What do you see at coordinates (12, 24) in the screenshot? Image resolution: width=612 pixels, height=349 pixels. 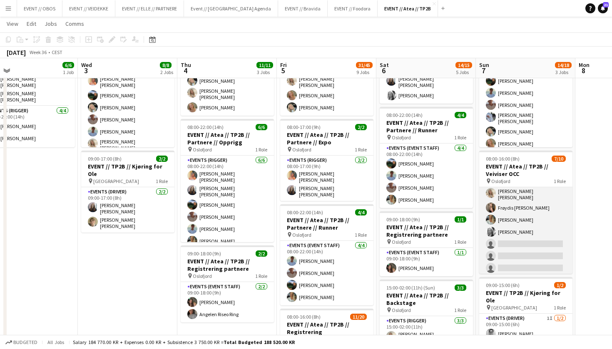 I see `span: View` at bounding box center [12, 24].